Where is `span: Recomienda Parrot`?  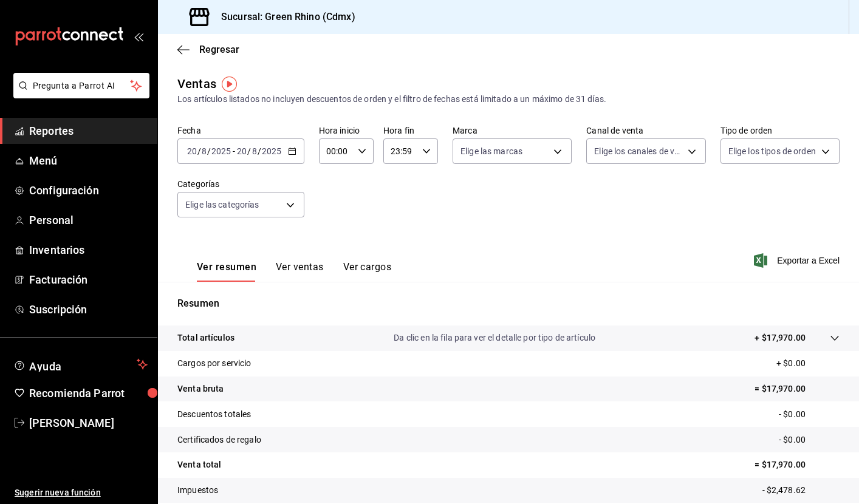
span: Recomienda Parrot is located at coordinates (88, 392).